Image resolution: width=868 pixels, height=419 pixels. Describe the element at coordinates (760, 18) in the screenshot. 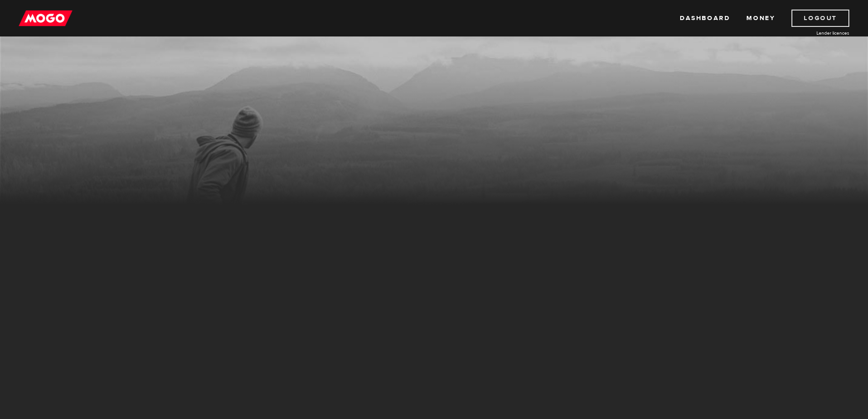

I see `a: Money` at that location.